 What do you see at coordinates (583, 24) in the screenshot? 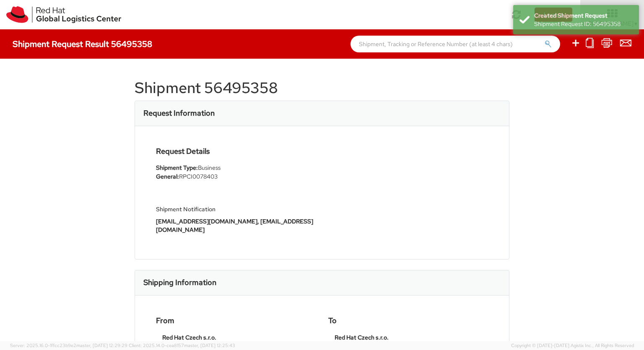
I see `div: Shipment Request ID: 56495358` at bounding box center [583, 24].